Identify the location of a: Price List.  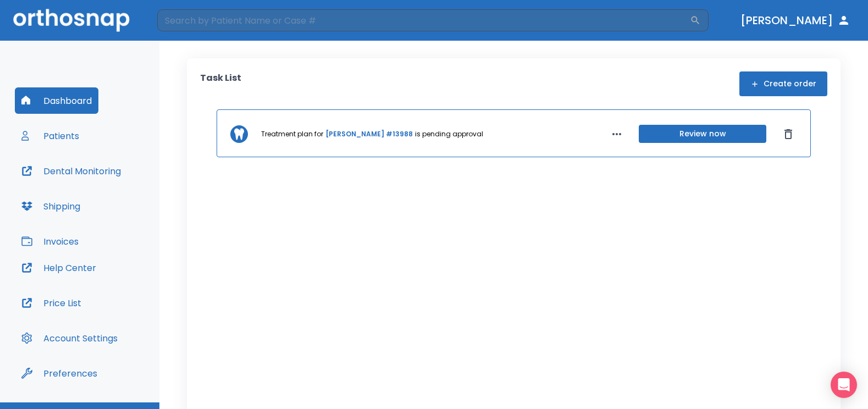
(51, 303).